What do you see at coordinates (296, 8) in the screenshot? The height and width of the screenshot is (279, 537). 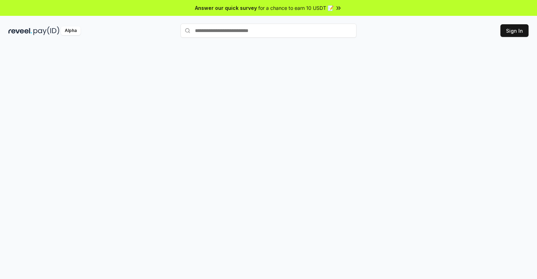 I see `span: for a chance to earn 10 USDT 📝` at bounding box center [296, 8].